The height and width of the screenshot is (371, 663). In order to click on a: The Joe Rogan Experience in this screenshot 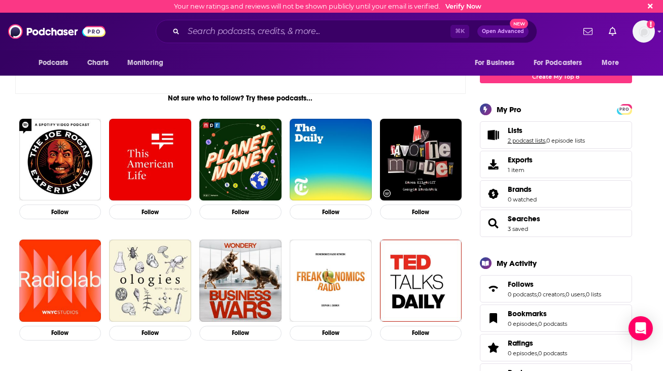, I will do `click(60, 160)`.